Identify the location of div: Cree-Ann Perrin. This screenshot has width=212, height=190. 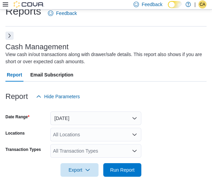
(202, 4).